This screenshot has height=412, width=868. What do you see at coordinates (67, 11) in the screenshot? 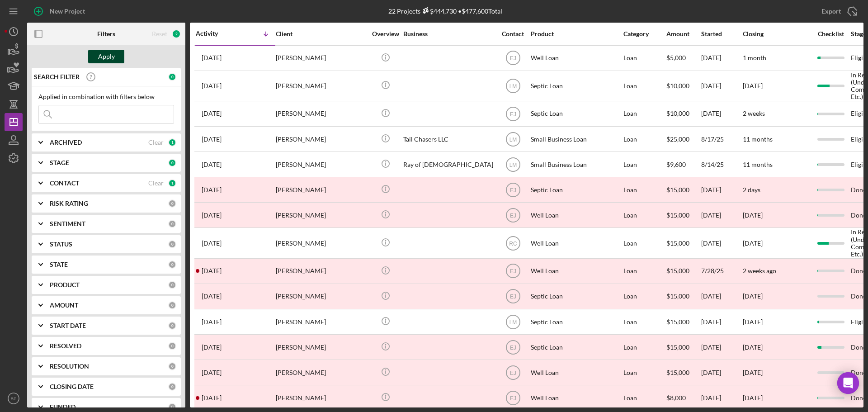
I see `div: New Project` at bounding box center [67, 11].